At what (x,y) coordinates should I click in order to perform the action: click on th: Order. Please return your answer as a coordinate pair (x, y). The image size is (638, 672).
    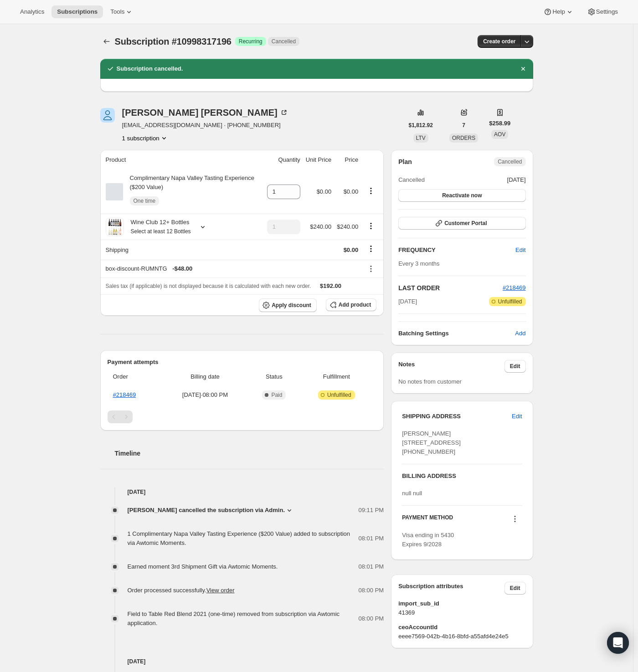
    Looking at the image, I should click on (134, 377).